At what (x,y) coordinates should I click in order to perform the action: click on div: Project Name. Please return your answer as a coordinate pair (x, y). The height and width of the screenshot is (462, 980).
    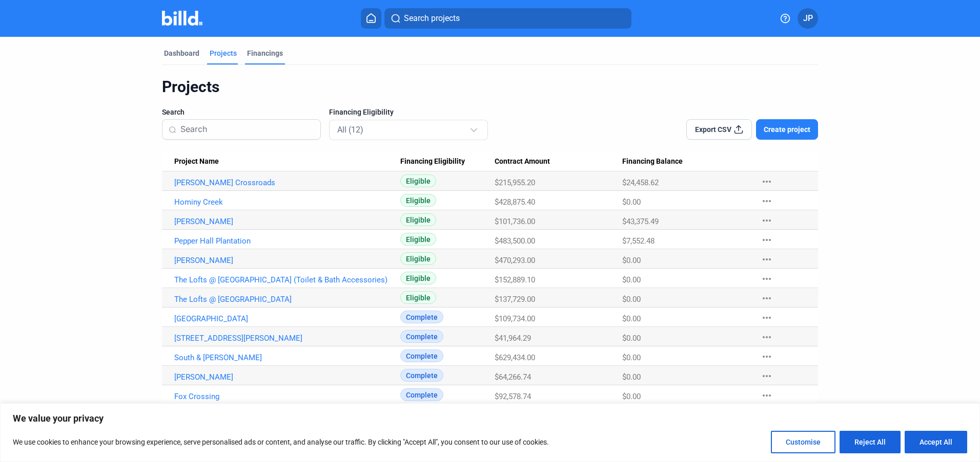
    Looking at the image, I should click on (287, 162).